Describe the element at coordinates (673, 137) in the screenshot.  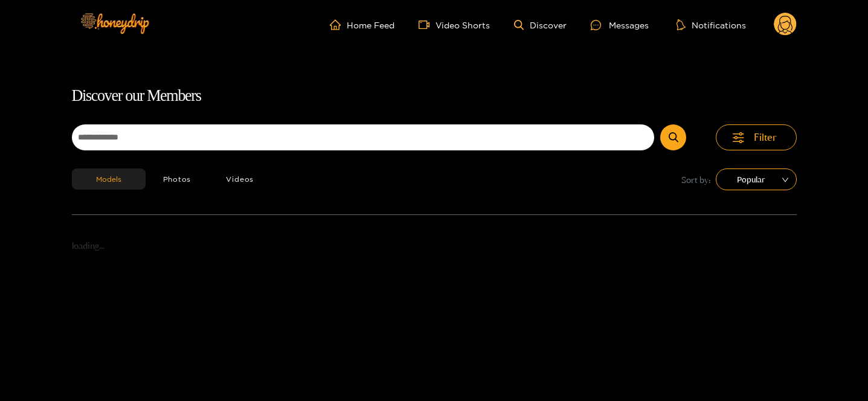
I see `button: Submit Search` at that location.